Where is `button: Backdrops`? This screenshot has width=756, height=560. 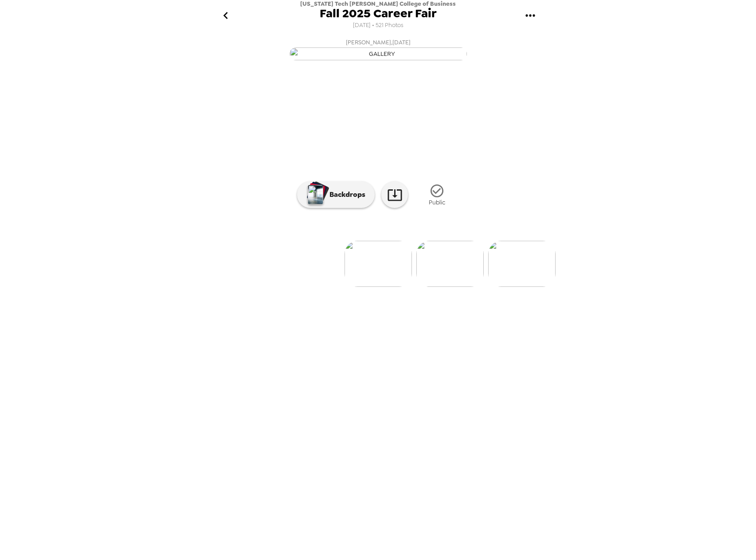
button: Backdrops is located at coordinates (336, 195).